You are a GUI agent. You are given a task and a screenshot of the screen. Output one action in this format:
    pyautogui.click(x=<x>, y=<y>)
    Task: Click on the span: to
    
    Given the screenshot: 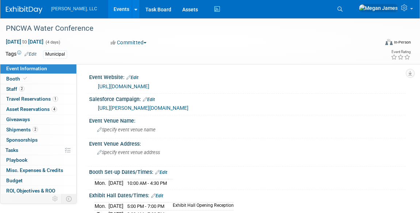 What is the action you would take?
    pyautogui.click(x=24, y=42)
    